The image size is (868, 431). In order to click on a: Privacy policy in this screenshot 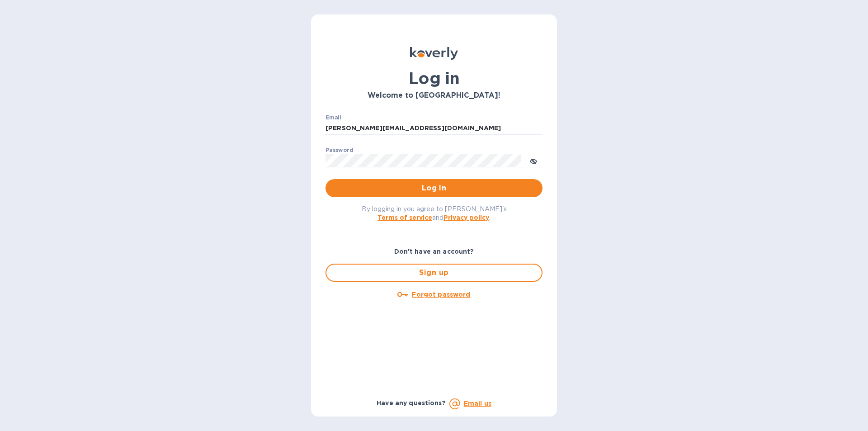, I will do `click(466, 218)`.